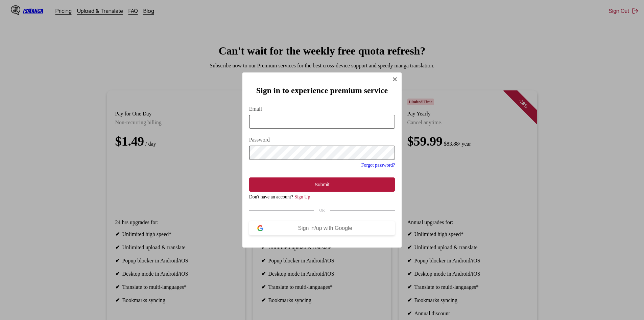  Describe the element at coordinates (322, 91) in the screenshot. I see `h2: Sign in to experience premium service` at that location.